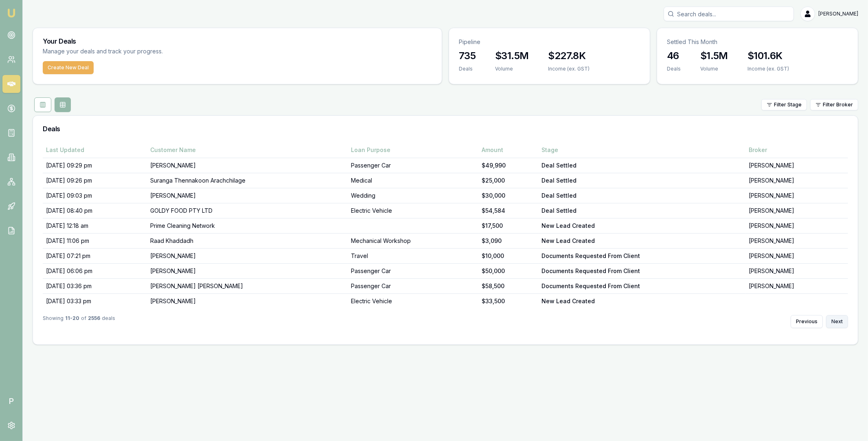 Image resolution: width=868 pixels, height=441 pixels. What do you see at coordinates (95, 150) in the screenshot?
I see `div: Last Updated` at bounding box center [95, 150].